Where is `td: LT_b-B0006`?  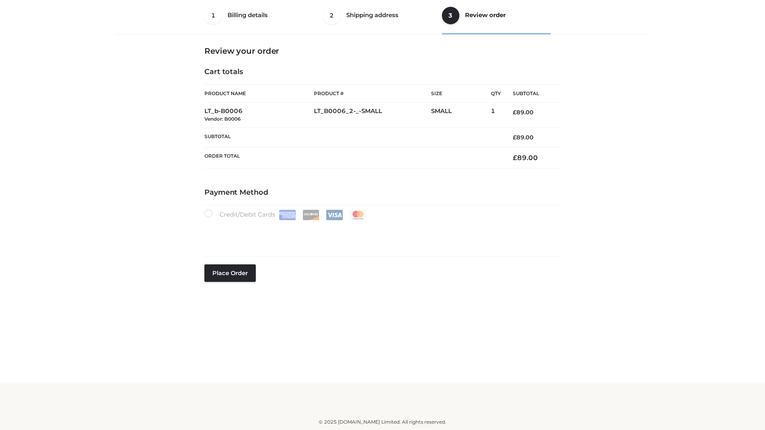 td: LT_b-B0006 is located at coordinates (259, 115).